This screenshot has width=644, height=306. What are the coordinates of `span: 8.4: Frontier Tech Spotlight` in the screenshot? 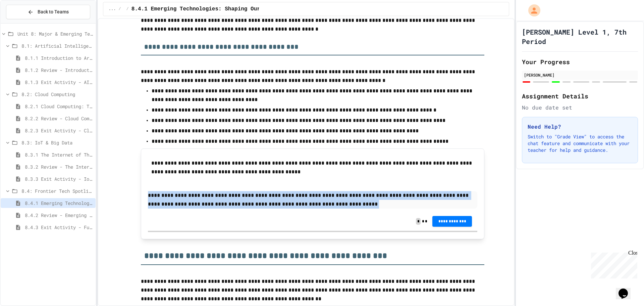 It's located at (57, 191).